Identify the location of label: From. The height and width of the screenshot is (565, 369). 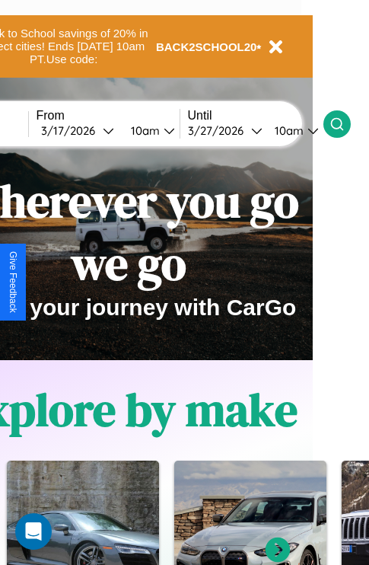
(108, 116).